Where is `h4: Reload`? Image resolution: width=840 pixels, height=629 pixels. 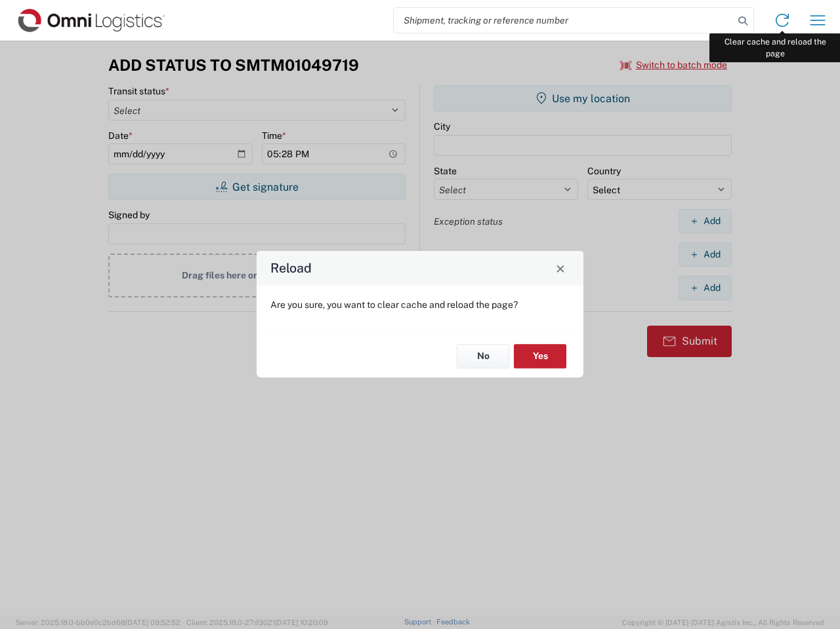 h4: Reload is located at coordinates (291, 268).